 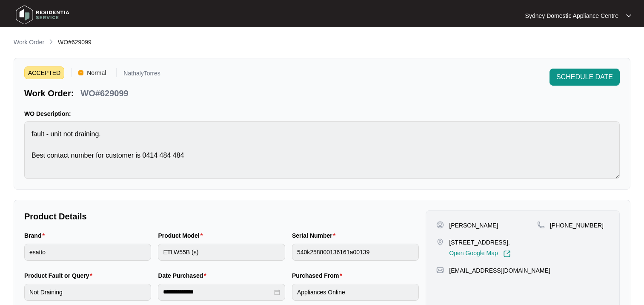 What do you see at coordinates (87, 292) in the screenshot?
I see `input: Product Fault or Query` at bounding box center [87, 292].